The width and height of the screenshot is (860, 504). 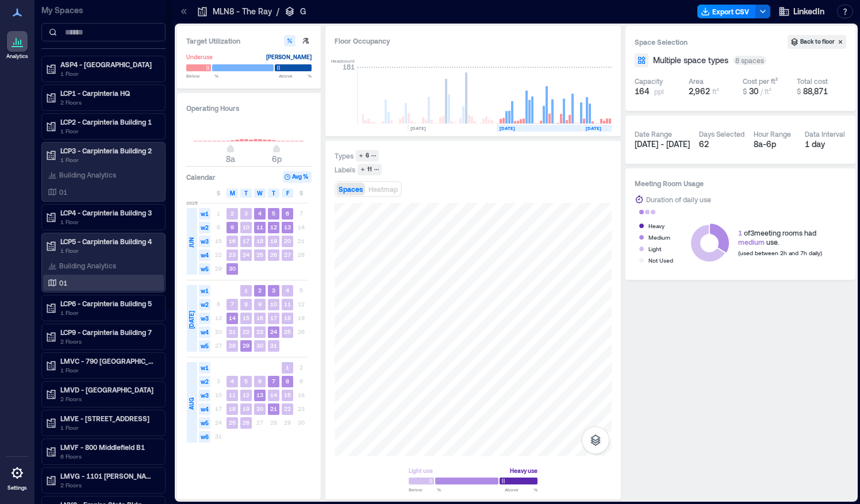 I want to click on a: Settings, so click(x=17, y=477).